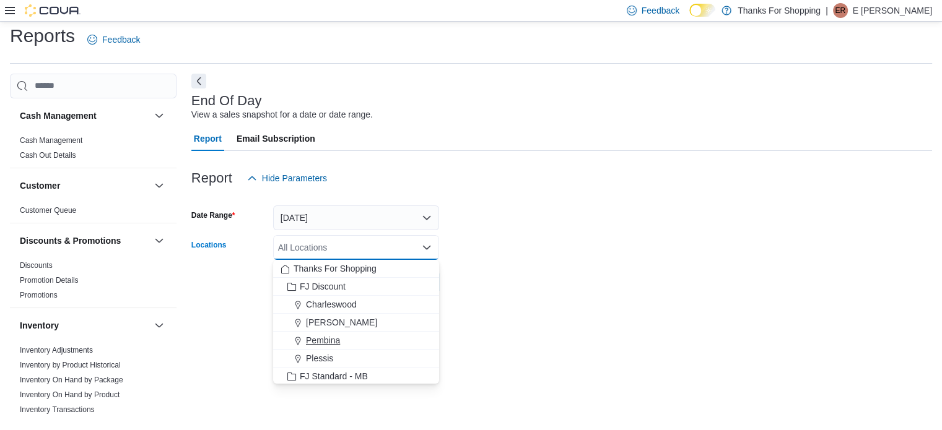 Image resolution: width=942 pixels, height=430 pixels. Describe the element at coordinates (276, 139) in the screenshot. I see `span: Email Subscription` at that location.